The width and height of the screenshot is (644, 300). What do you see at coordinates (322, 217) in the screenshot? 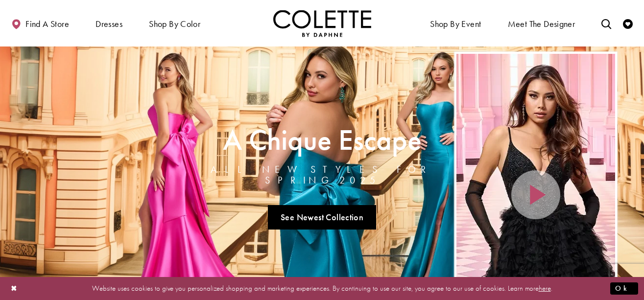
I see `ul: Slider Links` at bounding box center [322, 217].